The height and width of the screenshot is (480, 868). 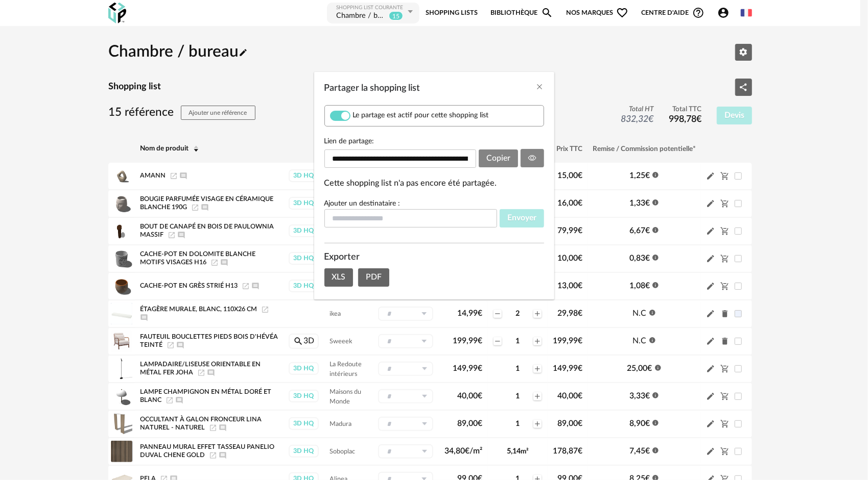 What do you see at coordinates (373, 277) in the screenshot?
I see `button: PDF` at bounding box center [373, 277].